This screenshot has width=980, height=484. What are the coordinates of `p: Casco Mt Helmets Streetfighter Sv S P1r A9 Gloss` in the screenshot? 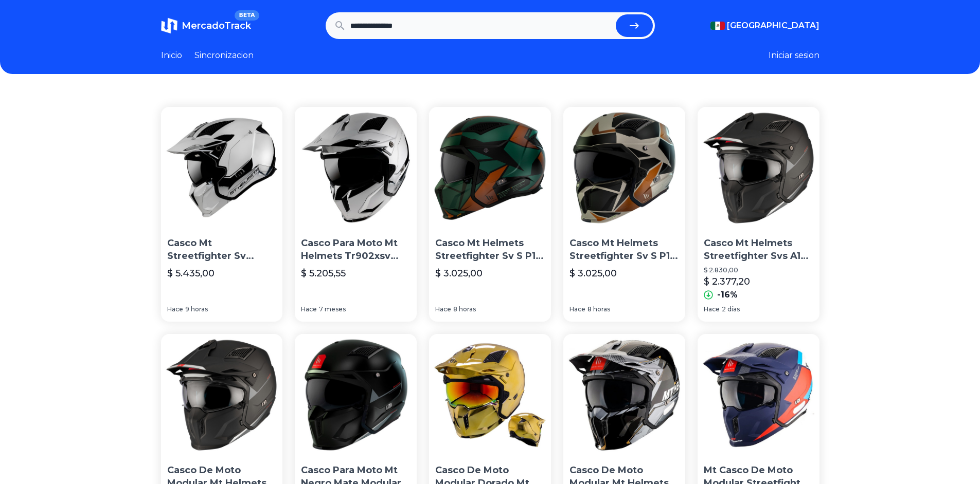 It's located at (489, 250).